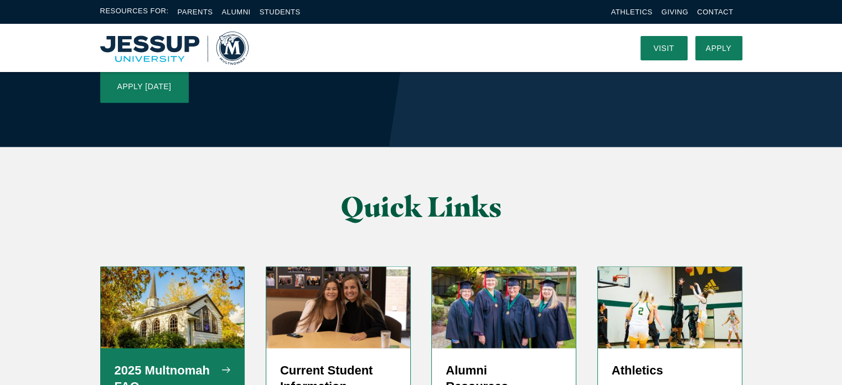 This screenshot has width=842, height=385. Describe the element at coordinates (715, 12) in the screenshot. I see `a: Contact` at that location.